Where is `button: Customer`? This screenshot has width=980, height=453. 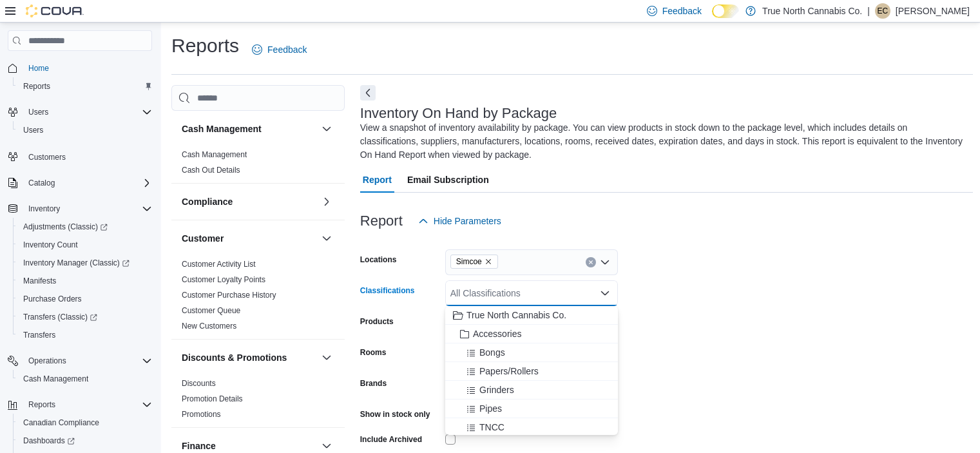
button: Customer is located at coordinates (249, 239).